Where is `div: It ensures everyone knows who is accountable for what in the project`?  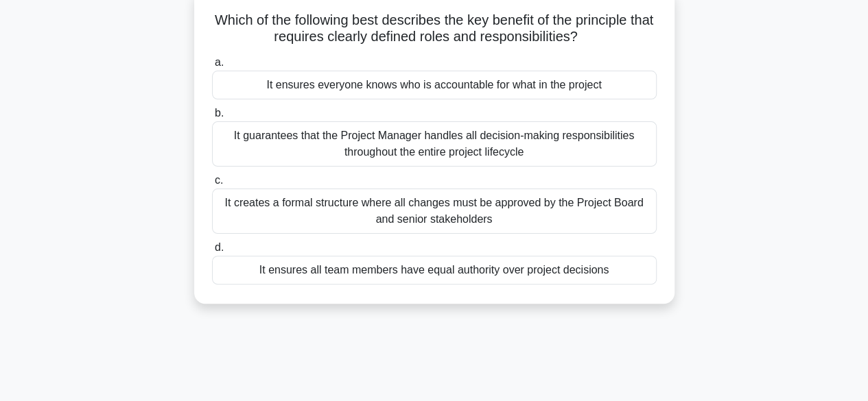
div: It ensures everyone knows who is accountable for what in the project is located at coordinates (434, 85).